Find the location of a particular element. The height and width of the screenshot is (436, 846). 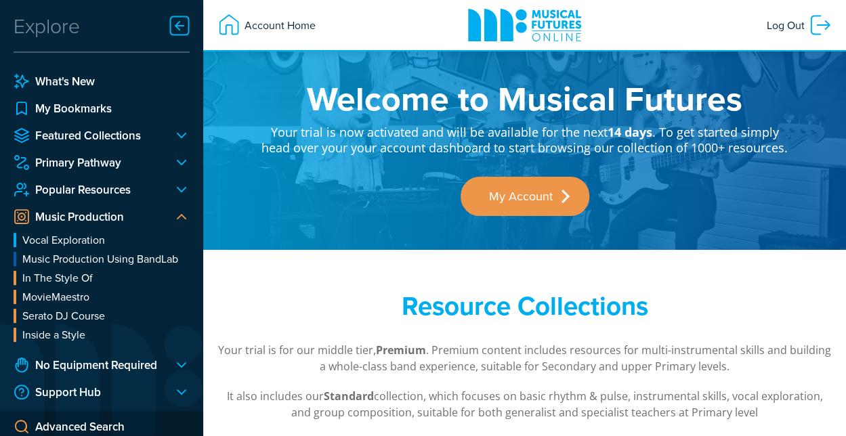

a: Music Production is located at coordinates (88, 217).